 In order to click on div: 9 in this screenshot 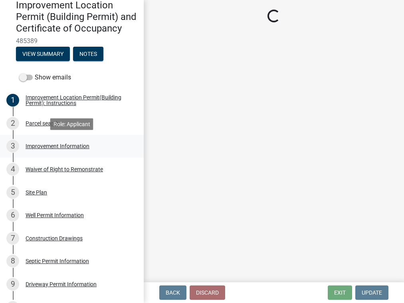, I will do `click(13, 284)`.